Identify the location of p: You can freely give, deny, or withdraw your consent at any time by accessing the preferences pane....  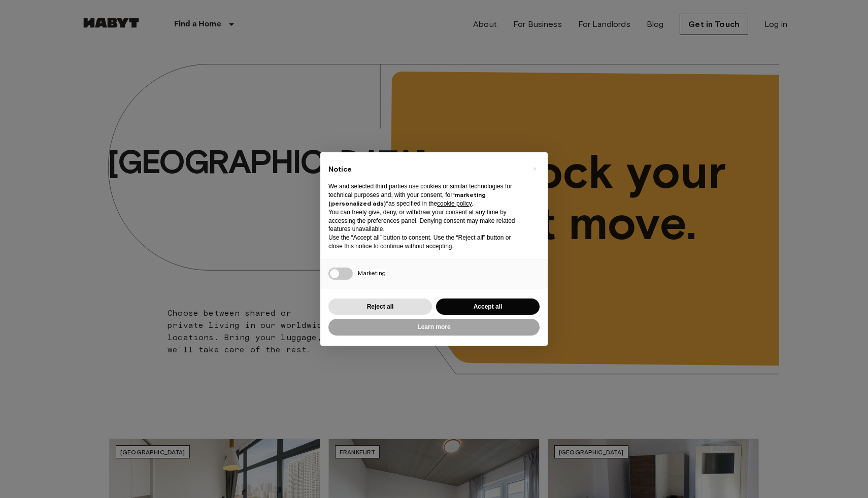
(426, 221).